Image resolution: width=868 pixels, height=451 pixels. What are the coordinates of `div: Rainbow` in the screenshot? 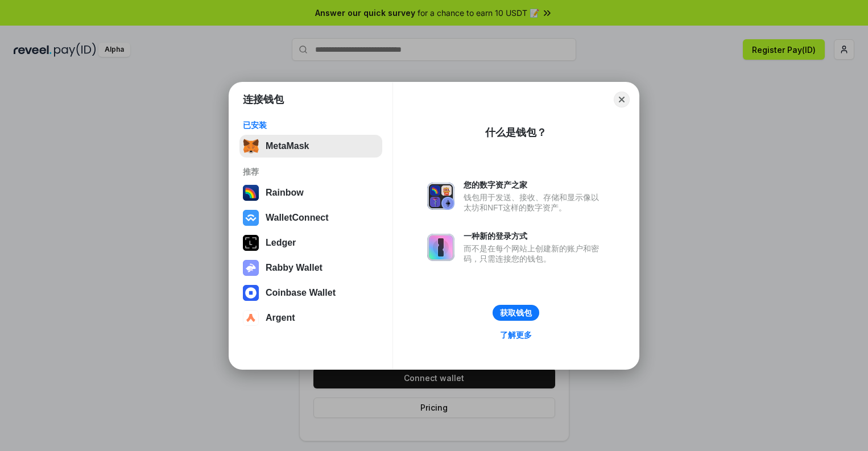 It's located at (284, 193).